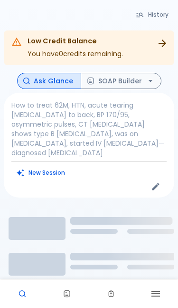 The width and height of the screenshot is (178, 308). Describe the element at coordinates (49, 81) in the screenshot. I see `button: Ask Glance` at that location.